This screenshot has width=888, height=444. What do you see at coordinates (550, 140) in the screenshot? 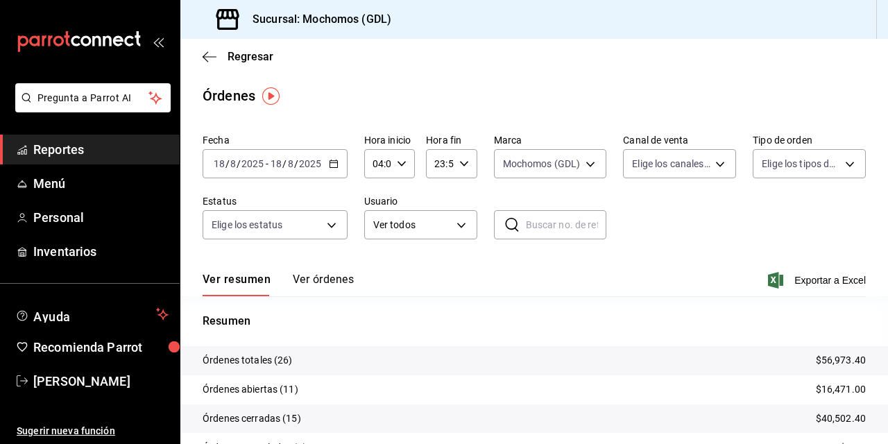
I see `label: Marca` at bounding box center [550, 140].